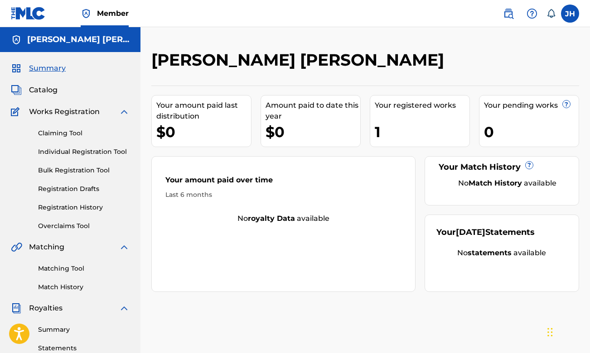 The height and width of the screenshot is (353, 590). What do you see at coordinates (283, 195) in the screenshot?
I see `div: Last 6 months` at bounding box center [283, 195].